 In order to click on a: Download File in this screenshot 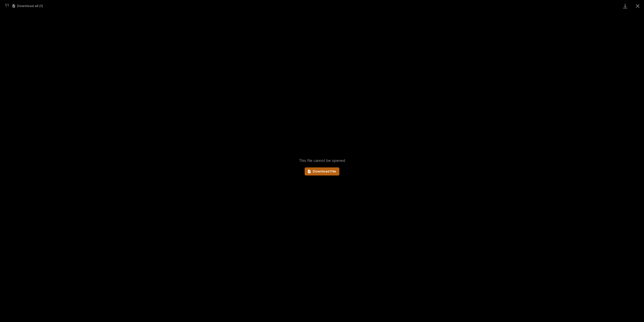, I will do `click(322, 171)`.